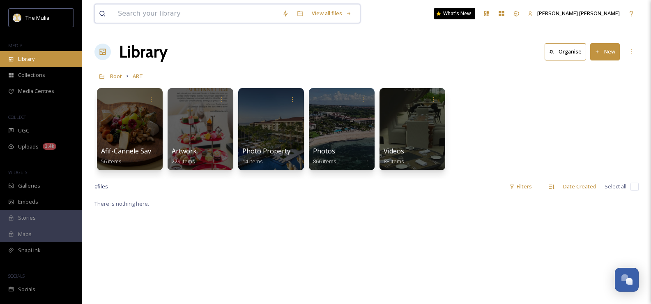 The height and width of the screenshot is (304, 651). I want to click on span: There is nothing here., so click(122, 203).